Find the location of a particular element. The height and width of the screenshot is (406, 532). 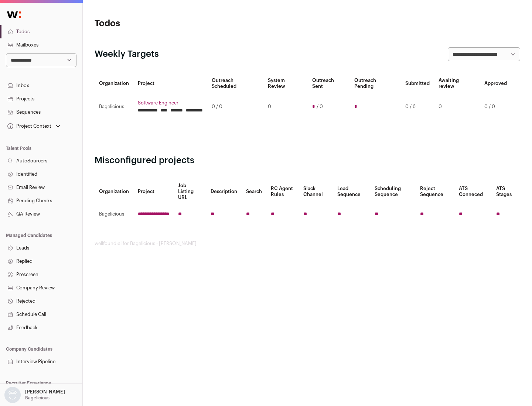

th: Description is located at coordinates (224, 191).